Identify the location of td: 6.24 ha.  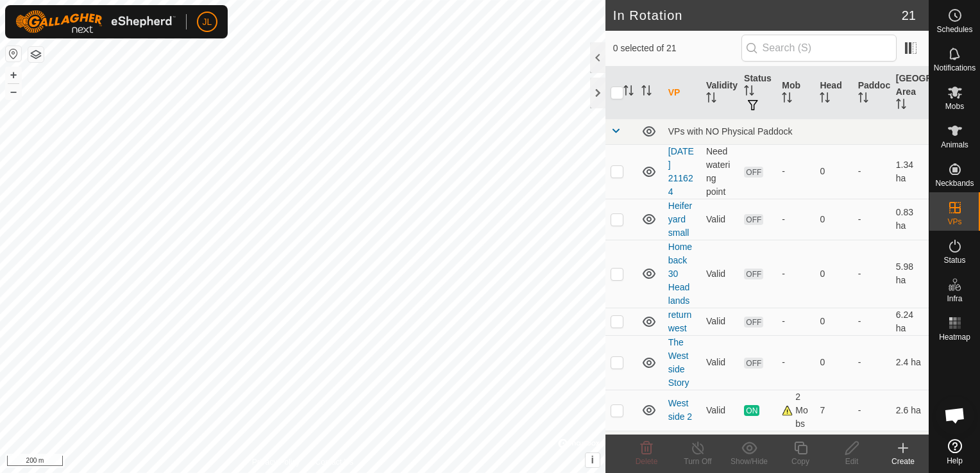
(909, 321).